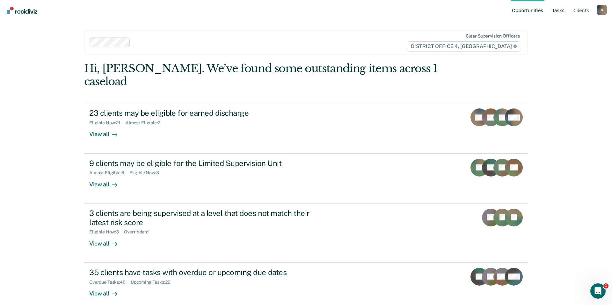 The image size is (612, 305). Describe the element at coordinates (109, 173) in the screenshot. I see `div: Almost Eligible : 6` at that location.